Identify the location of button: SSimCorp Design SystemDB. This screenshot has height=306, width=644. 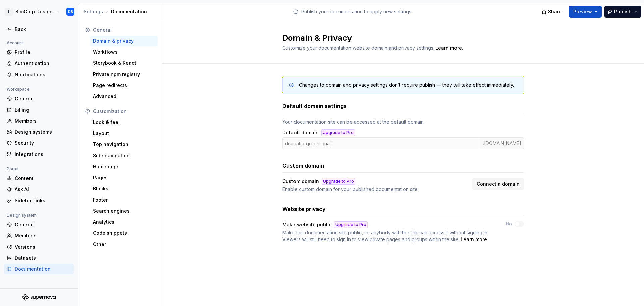
(39, 12).